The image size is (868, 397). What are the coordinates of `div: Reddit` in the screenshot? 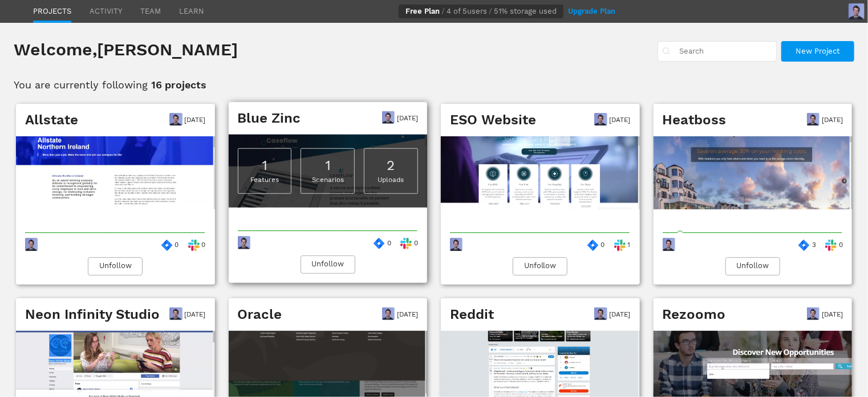 It's located at (472, 314).